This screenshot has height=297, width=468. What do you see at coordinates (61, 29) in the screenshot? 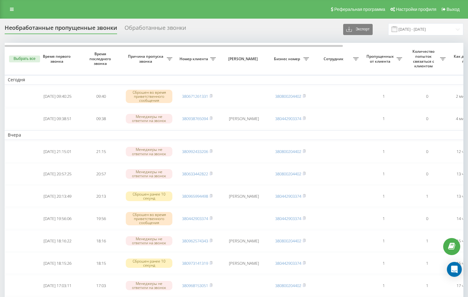
I see `div: Необработанные пропущенные звонки` at bounding box center [61, 29].